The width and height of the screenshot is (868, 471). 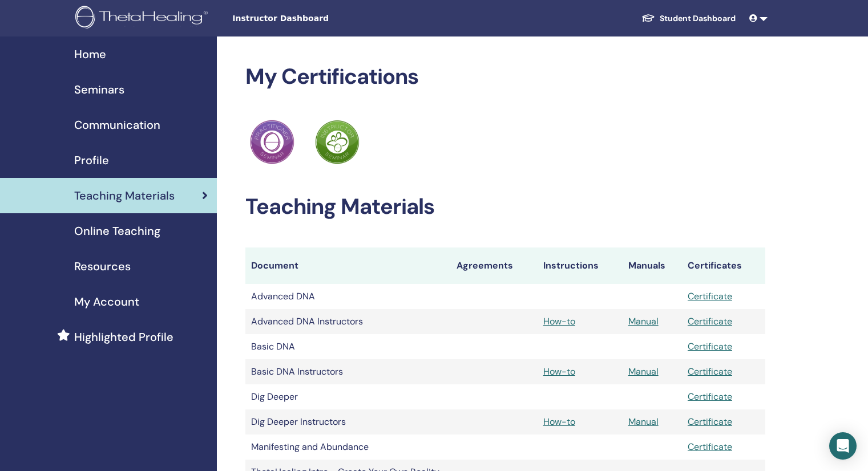 What do you see at coordinates (348, 322) in the screenshot?
I see `td: Advanced DNA Instructors` at bounding box center [348, 322].